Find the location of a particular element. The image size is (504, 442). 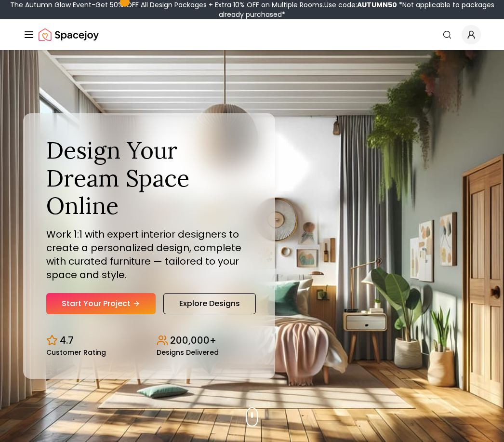

nav: Global is located at coordinates (252, 35).